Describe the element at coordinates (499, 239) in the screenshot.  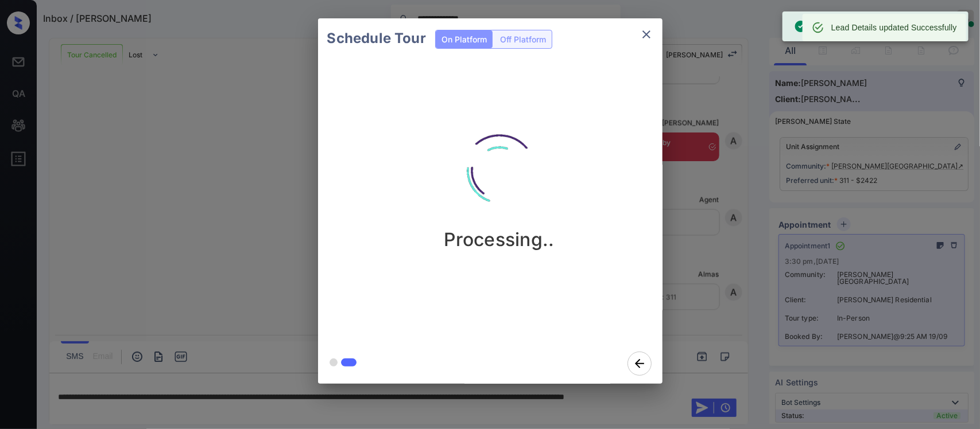
I see `p: Processing..` at that location.